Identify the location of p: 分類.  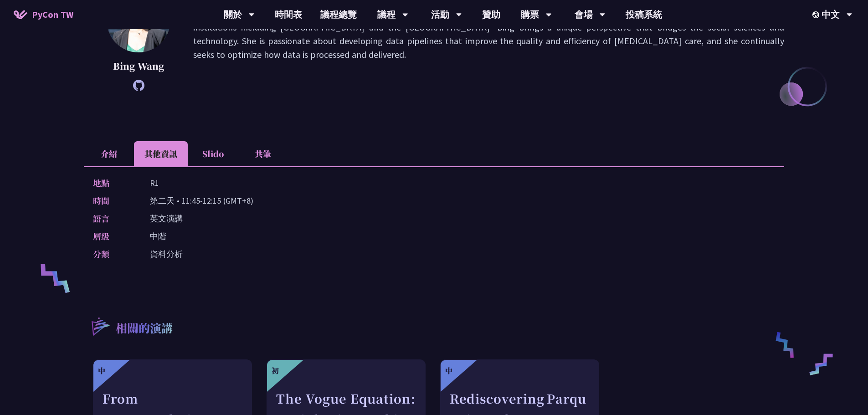
(112, 254).